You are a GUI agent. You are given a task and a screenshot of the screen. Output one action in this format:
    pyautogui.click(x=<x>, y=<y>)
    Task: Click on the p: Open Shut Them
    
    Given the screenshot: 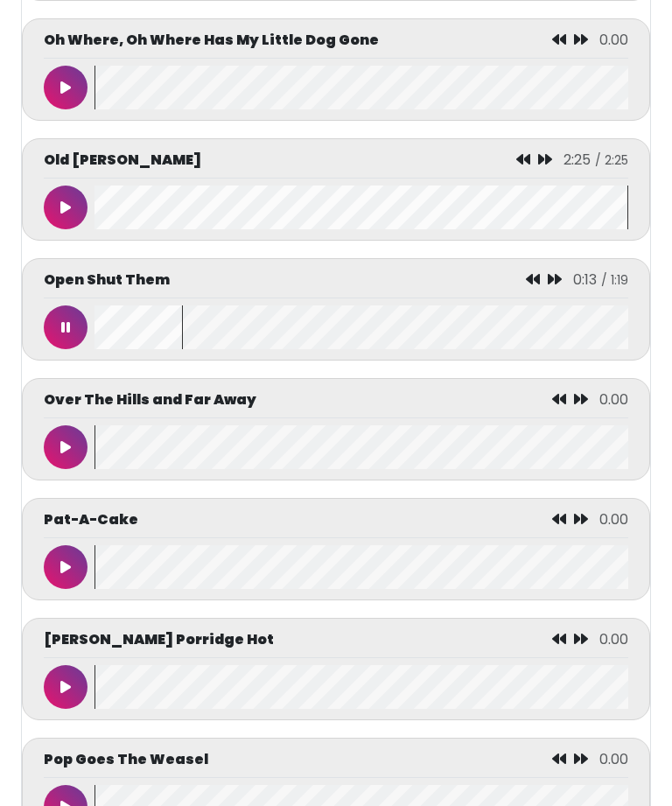 What is the action you would take?
    pyautogui.click(x=107, y=280)
    